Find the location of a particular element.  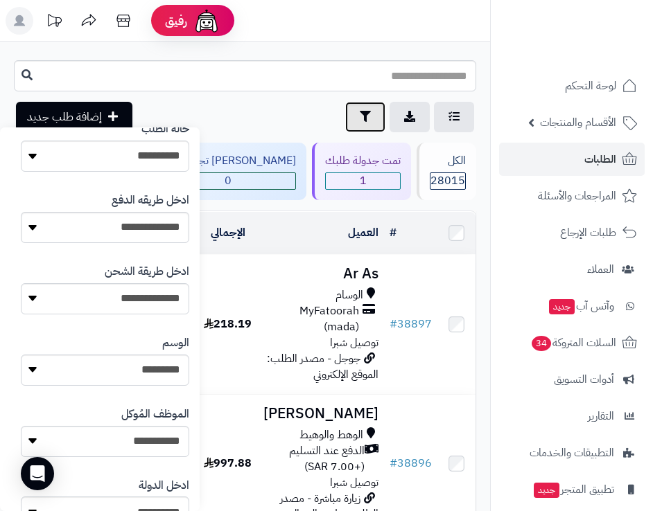

a: العميل is located at coordinates (363, 233).